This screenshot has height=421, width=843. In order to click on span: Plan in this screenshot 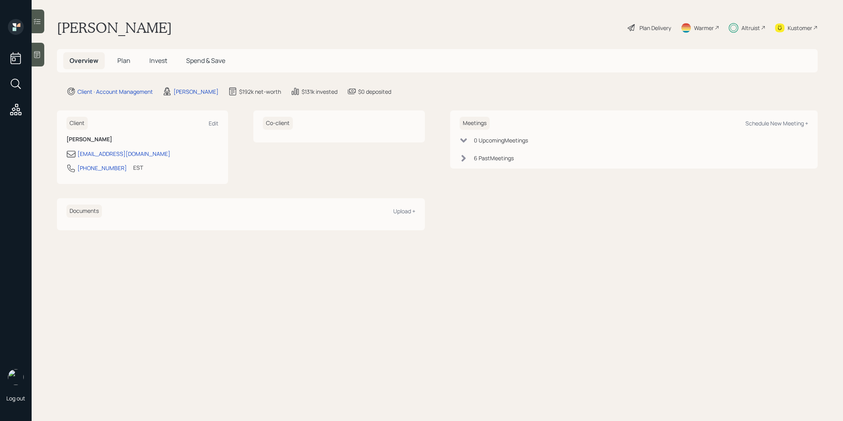, I will do `click(124, 60)`.